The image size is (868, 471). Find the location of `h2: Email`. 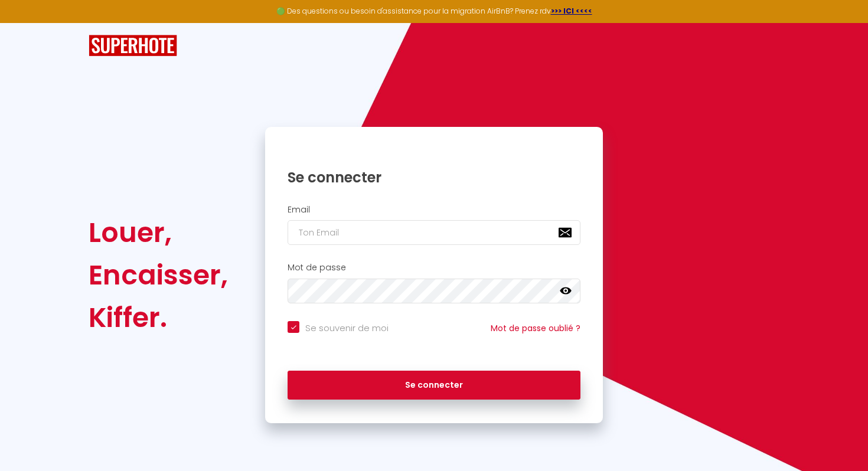

h2: Email is located at coordinates (434, 210).